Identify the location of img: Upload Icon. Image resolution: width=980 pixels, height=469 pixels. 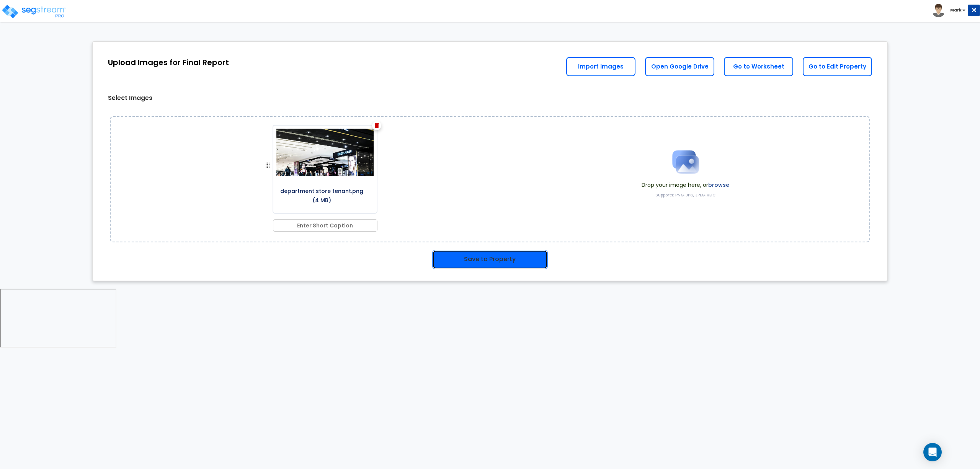
(686, 162).